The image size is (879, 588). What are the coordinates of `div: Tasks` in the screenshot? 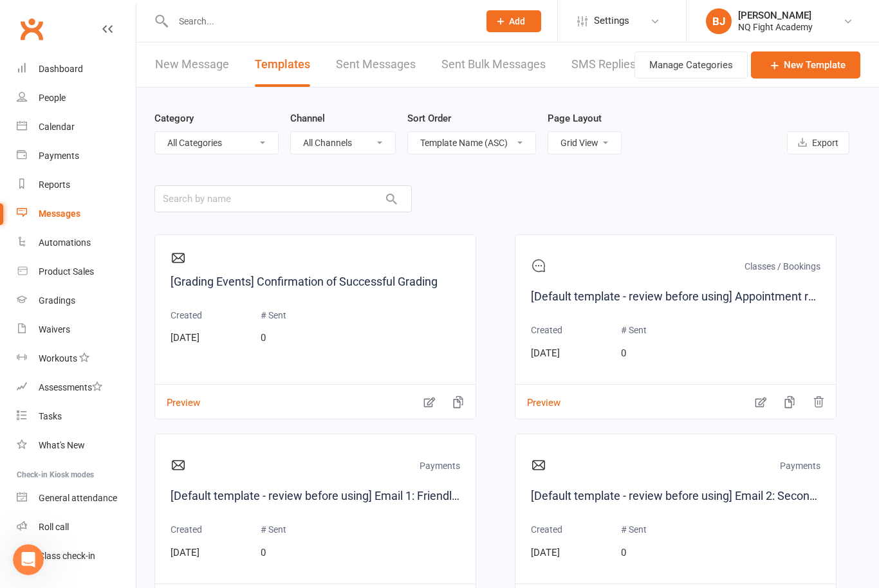 It's located at (50, 416).